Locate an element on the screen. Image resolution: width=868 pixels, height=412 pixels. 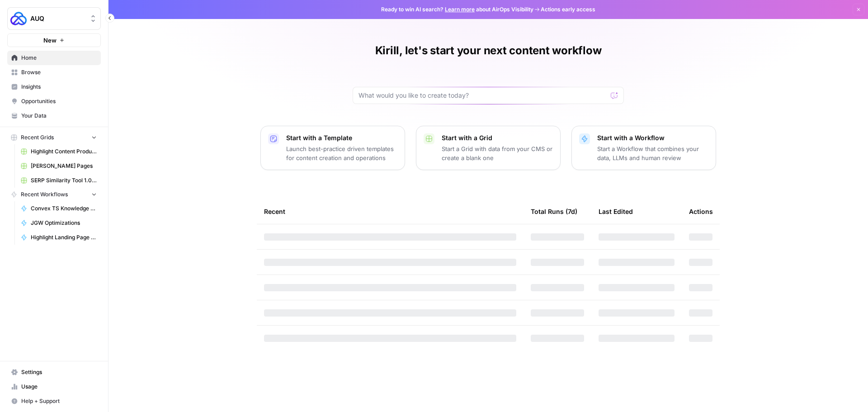
span: Help + Support is located at coordinates (59, 402).